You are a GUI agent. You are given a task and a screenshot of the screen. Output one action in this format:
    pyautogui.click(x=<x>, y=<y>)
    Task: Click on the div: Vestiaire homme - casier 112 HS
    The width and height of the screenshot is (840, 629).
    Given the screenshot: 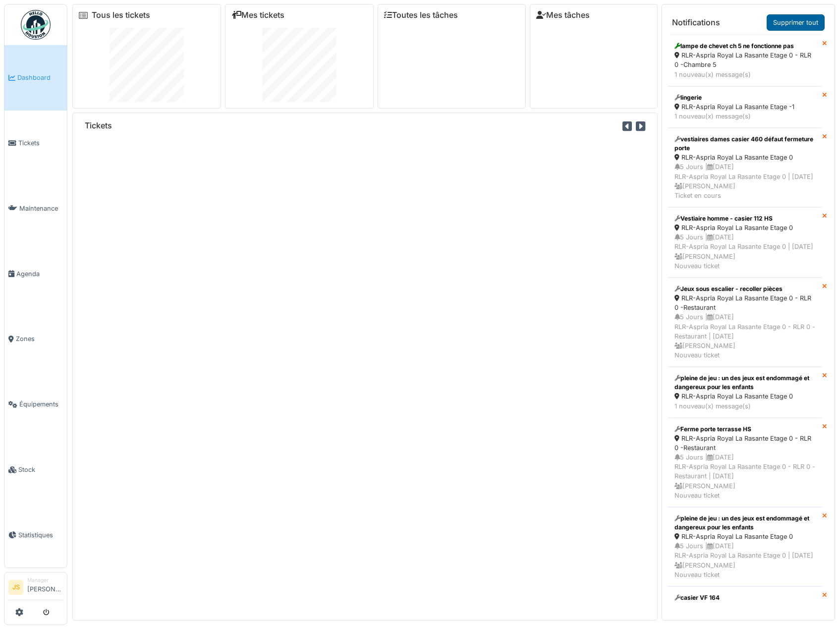 What is the action you would take?
    pyautogui.click(x=744, y=218)
    